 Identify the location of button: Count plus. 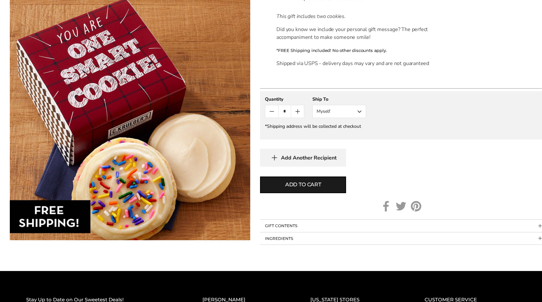
(298, 112).